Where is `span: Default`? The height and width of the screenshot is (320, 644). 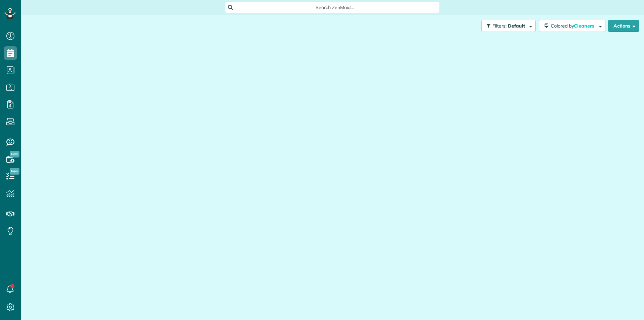
span: Default is located at coordinates (516, 26).